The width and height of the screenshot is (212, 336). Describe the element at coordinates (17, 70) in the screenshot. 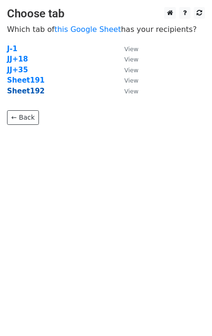

I see `strong: JJ+35` at that location.